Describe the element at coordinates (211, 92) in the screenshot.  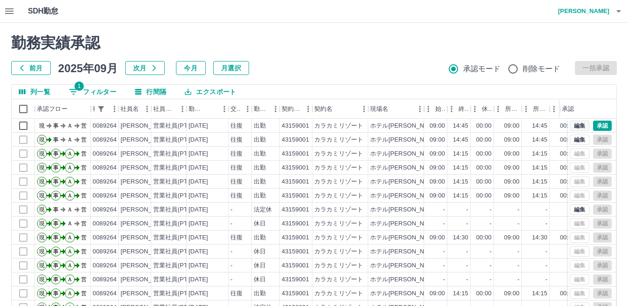
I see `button: エクスポート` at that location.